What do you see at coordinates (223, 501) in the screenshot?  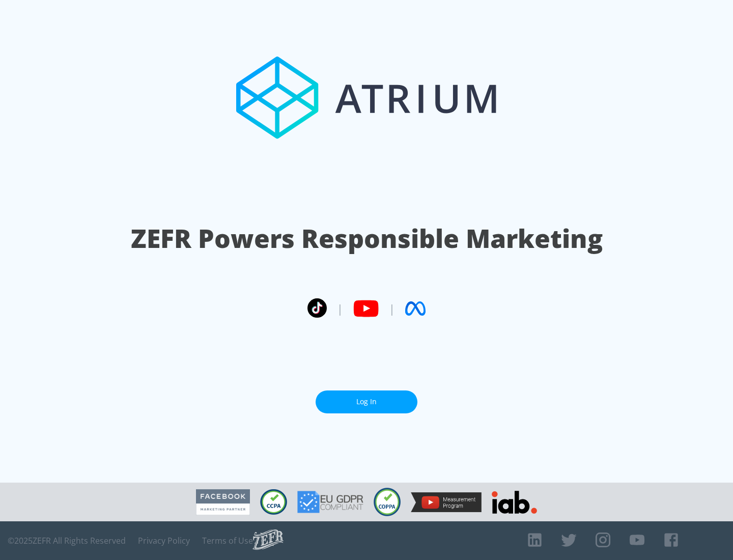 I see `img: Facebook Marketing Partner` at bounding box center [223, 501].